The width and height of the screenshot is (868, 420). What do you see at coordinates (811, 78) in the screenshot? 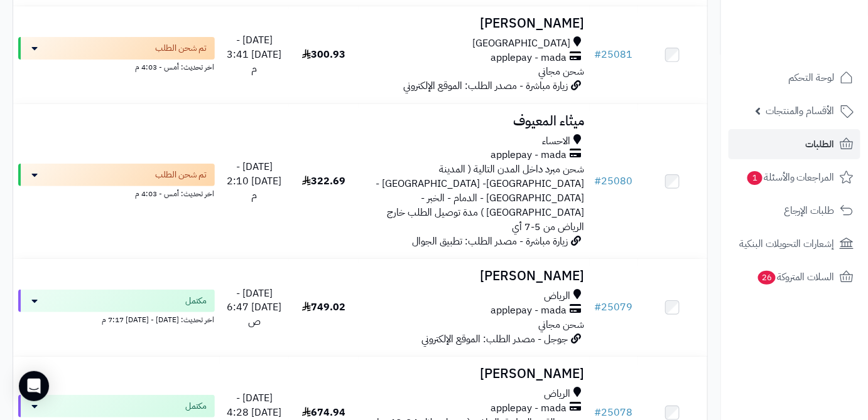
I see `span: لوحة التحكم` at bounding box center [811, 78].